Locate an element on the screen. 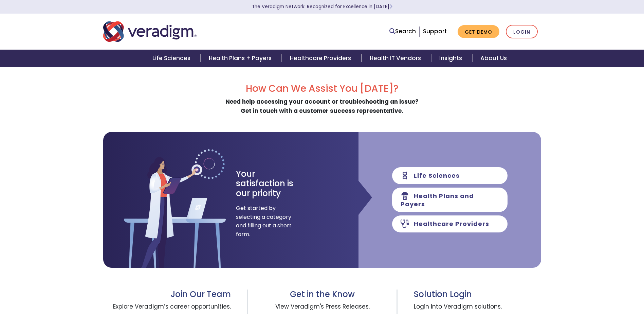 This screenshot has height=314, width=644. a: Veradigm logo is located at coordinates (150, 32).